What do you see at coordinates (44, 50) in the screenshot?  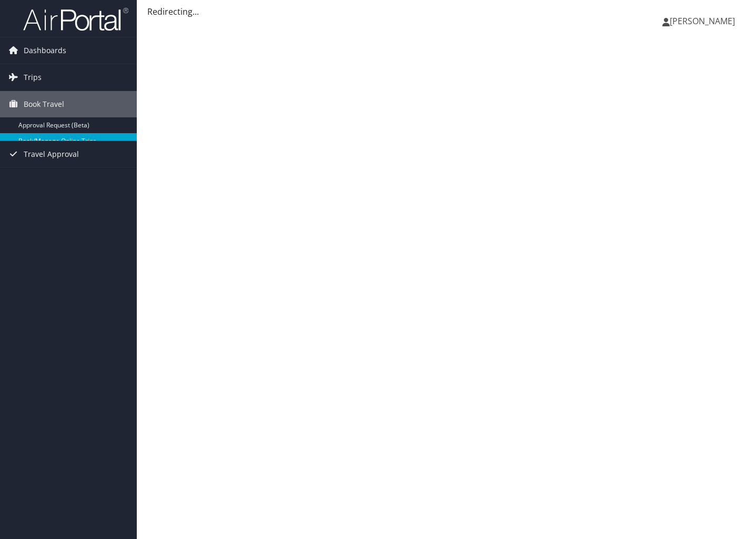 I see `span: Dashboards` at bounding box center [44, 50].